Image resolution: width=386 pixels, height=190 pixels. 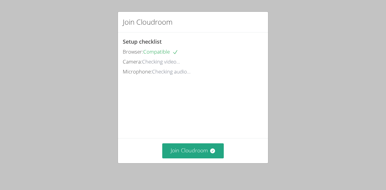 What do you see at coordinates (171, 72) in the screenshot?
I see `span: Checking audio...` at bounding box center [171, 72].